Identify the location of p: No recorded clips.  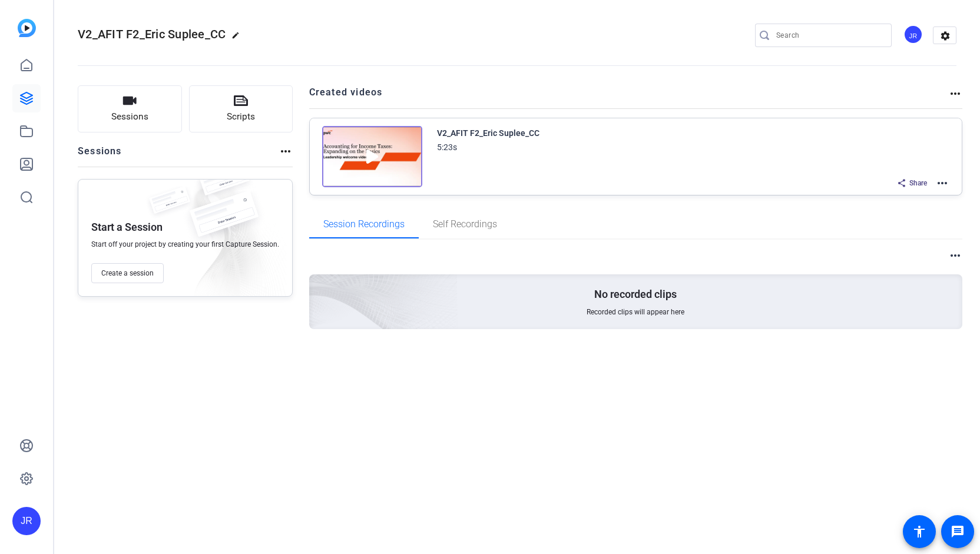
(635, 295).